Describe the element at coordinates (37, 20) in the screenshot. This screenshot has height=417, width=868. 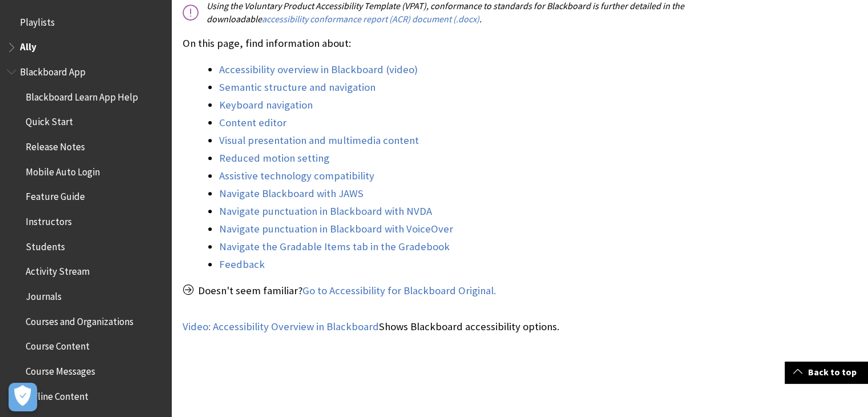
I see `span: Playlists` at that location.